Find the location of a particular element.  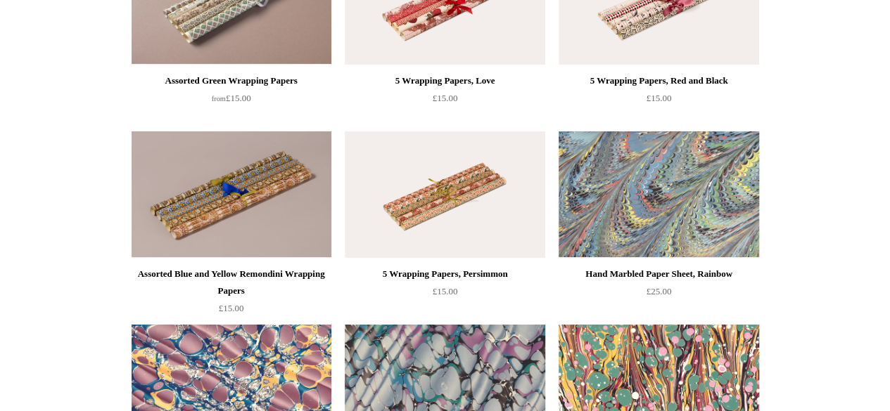

img: Assorted Blue and Yellow Remondini Wrapping Papers is located at coordinates (231, 195).